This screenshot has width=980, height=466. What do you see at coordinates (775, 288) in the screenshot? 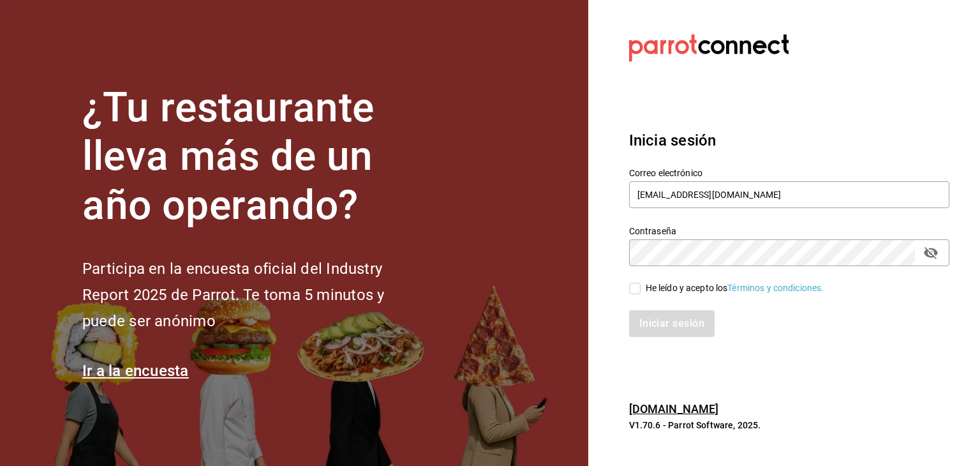
I see `a: Términos y condiciones.` at bounding box center [775, 288].